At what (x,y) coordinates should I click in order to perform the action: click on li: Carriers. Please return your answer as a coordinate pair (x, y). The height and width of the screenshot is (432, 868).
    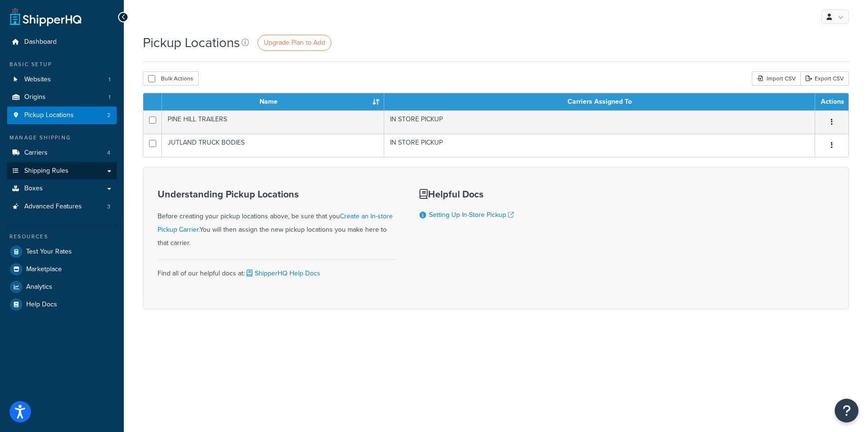
    Looking at the image, I should click on (62, 153).